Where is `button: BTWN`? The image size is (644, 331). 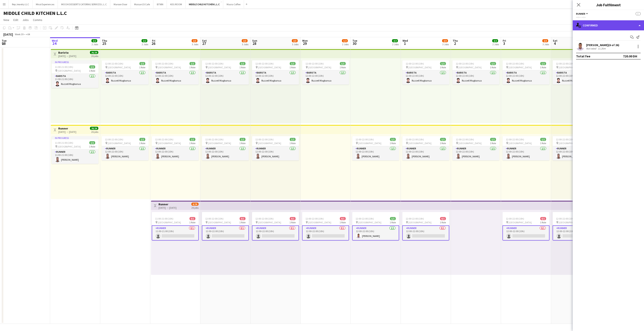
button: BTWN is located at coordinates (160, 4).